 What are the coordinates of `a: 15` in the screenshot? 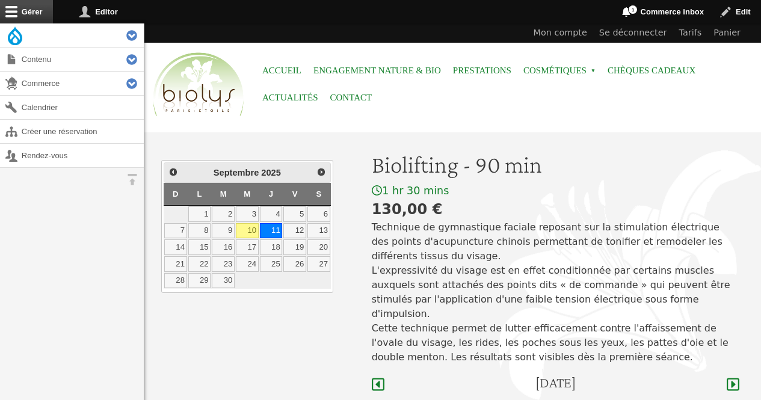 It's located at (200, 247).